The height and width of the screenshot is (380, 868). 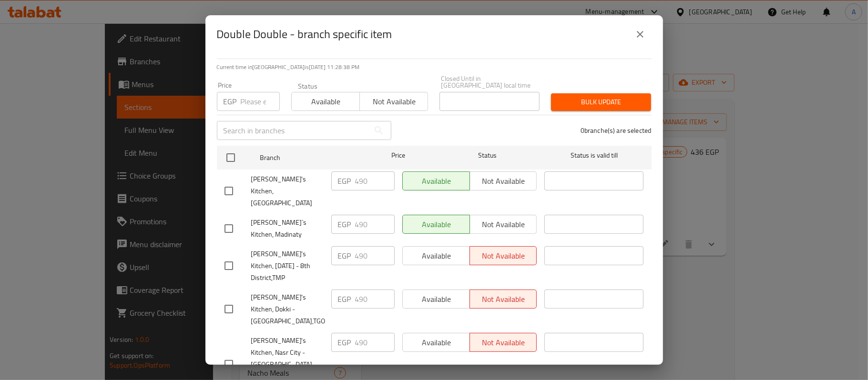 What do you see at coordinates (640, 34) in the screenshot?
I see `button: close` at bounding box center [640, 34].